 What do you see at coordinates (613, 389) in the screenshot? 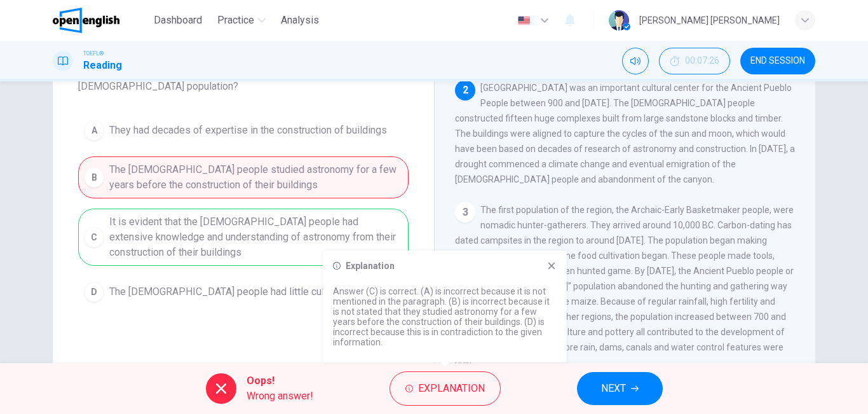
I see `span: NEXT` at bounding box center [613, 389].